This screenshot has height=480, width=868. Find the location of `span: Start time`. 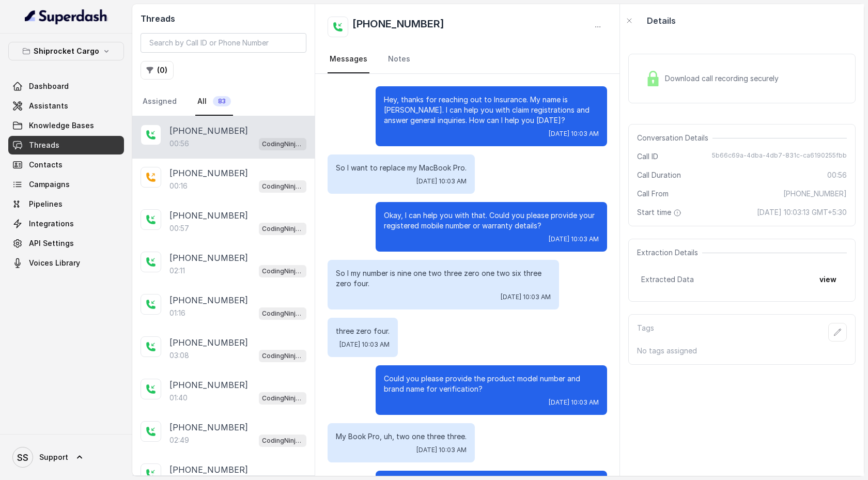

span: Start time is located at coordinates (660, 212).